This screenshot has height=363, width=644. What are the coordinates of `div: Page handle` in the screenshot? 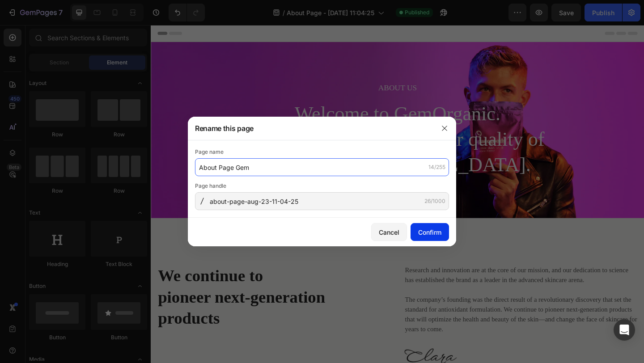 It's located at (322, 186).